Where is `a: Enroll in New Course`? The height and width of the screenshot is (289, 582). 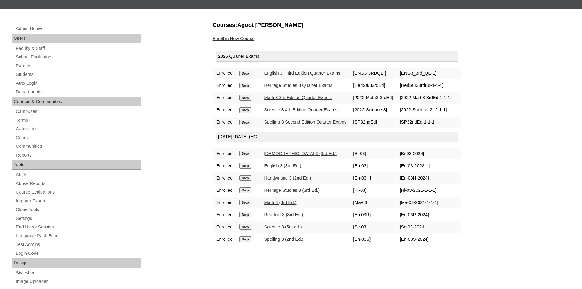
a: Enroll in New Course is located at coordinates (234, 39).